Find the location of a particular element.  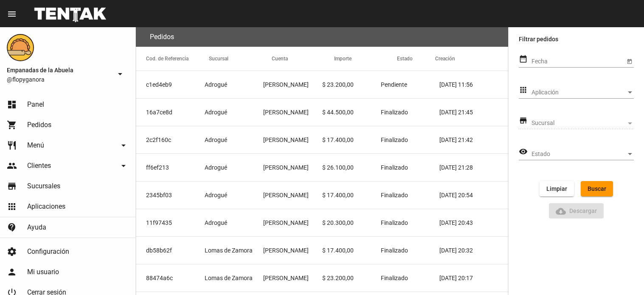

mat-icon: menu is located at coordinates (12, 14).